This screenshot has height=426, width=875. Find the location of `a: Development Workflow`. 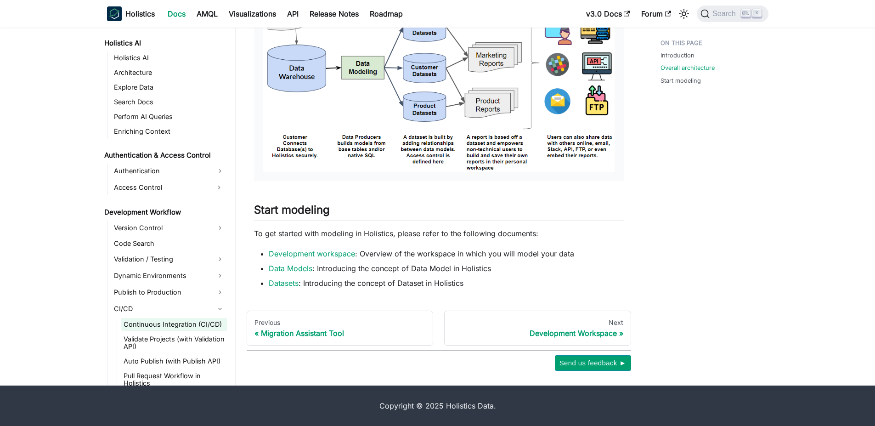

a: Development Workflow is located at coordinates (164, 212).